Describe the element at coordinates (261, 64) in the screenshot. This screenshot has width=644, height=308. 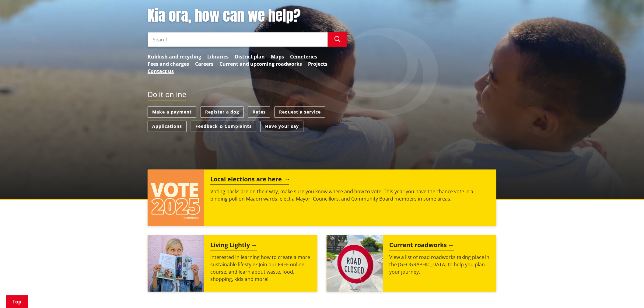
I see `a: Current and upcoming roadworks` at that location.